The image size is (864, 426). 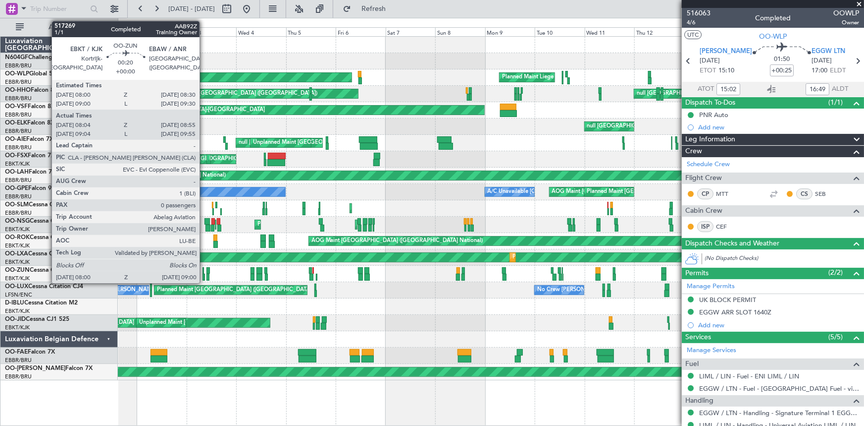 What do you see at coordinates (44, 205) in the screenshot?
I see `a: OO-SLMCessna Citation XLS` at bounding box center [44, 205].